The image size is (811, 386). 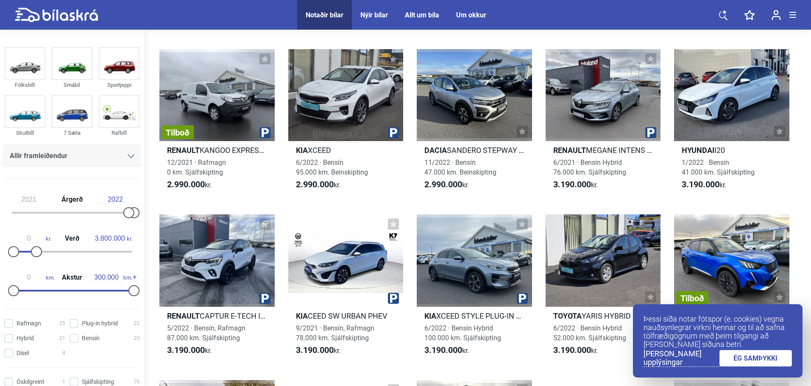 What do you see at coordinates (325, 15) in the screenshot?
I see `div: Notaðir bílar` at bounding box center [325, 15].